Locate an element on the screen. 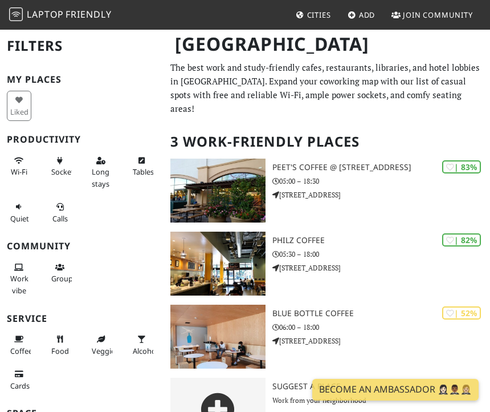 The image size is (490, 412). span: Group tables is located at coordinates (64, 278).